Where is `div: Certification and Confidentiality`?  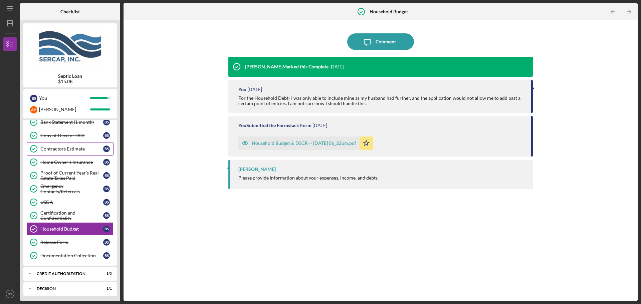
div: Certification and Confidentiality is located at coordinates (72, 216).